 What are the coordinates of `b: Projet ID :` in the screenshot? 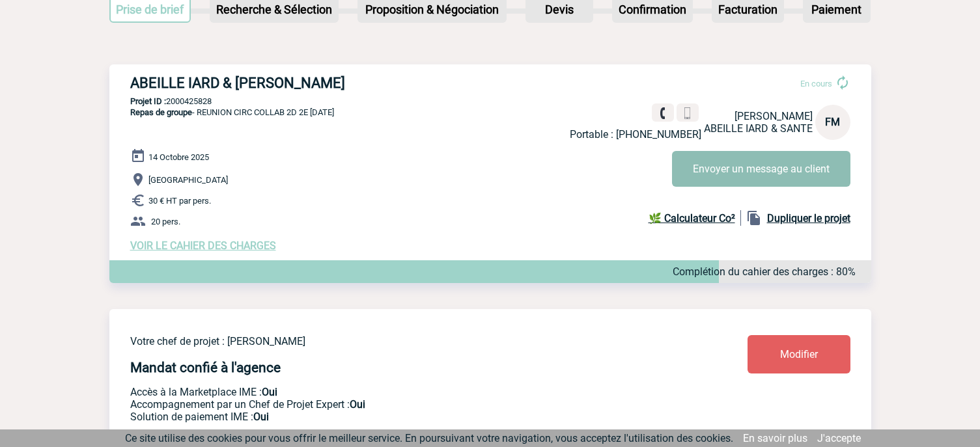 It's located at (148, 101).